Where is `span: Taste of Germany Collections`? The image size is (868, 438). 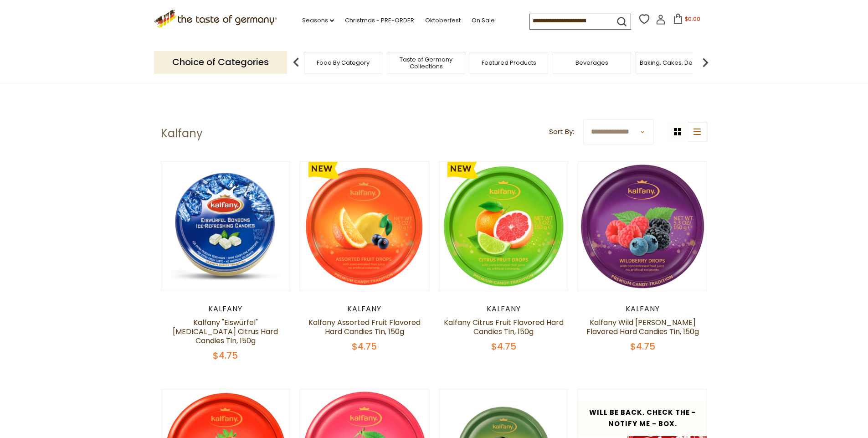
span: Taste of Germany Collections is located at coordinates (426, 63).